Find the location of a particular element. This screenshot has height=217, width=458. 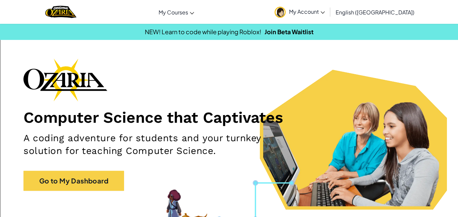

a: Join Beta Waitlist is located at coordinates (289, 31).